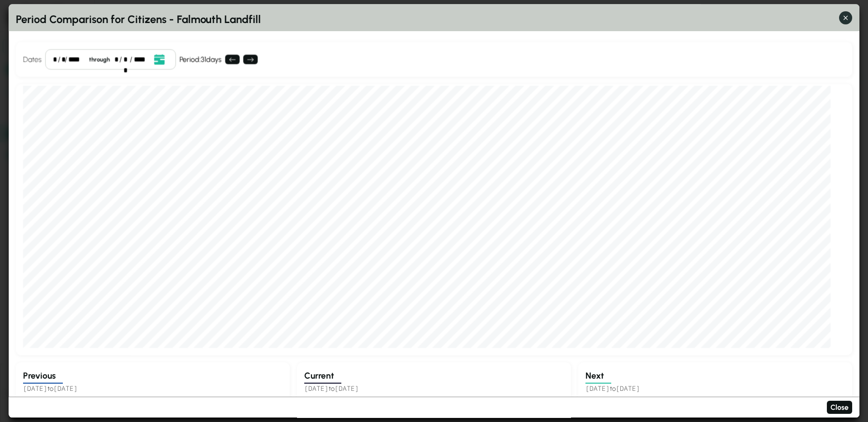 This screenshot has width=868, height=422. I want to click on div: Period: 31 days, so click(200, 59).